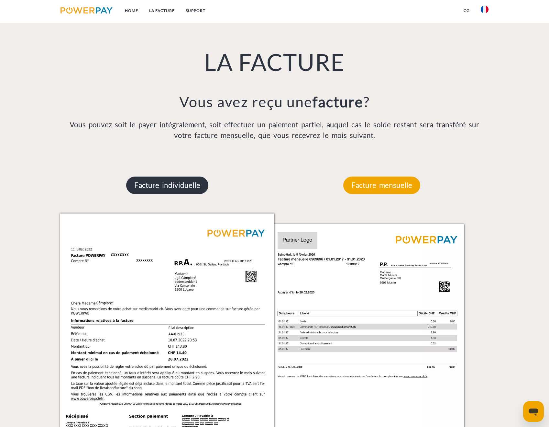  What do you see at coordinates (275, 130) in the screenshot?
I see `p: Vous pouvez soit le payer intégralement, soit effectuer un paiement partiel, auquel cas le solde ...` at bounding box center [275, 130].